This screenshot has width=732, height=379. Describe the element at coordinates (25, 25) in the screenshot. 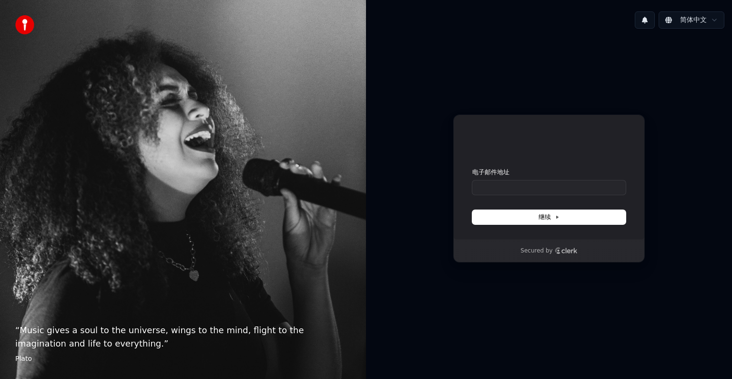

I see `img: youka` at that location.